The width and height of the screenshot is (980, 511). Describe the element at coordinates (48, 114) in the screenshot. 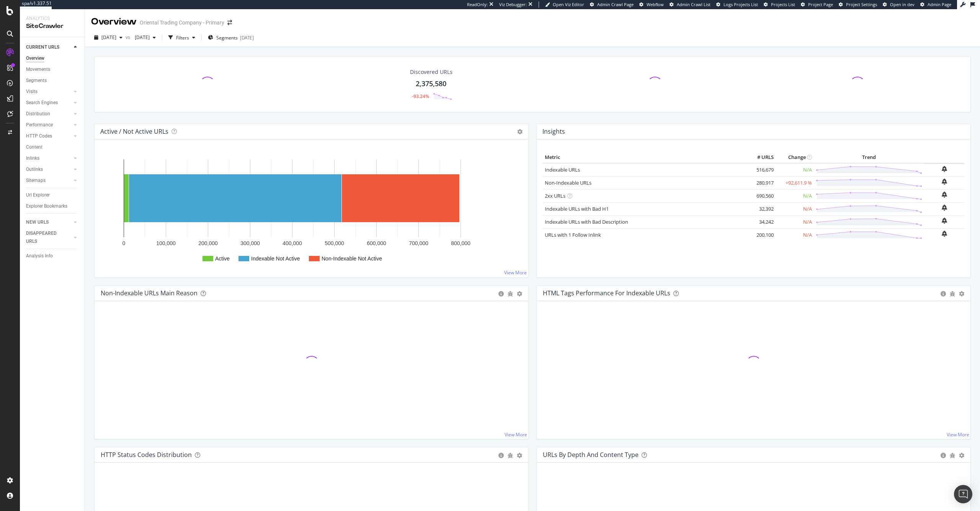

I see `a: Distribution` at that location.